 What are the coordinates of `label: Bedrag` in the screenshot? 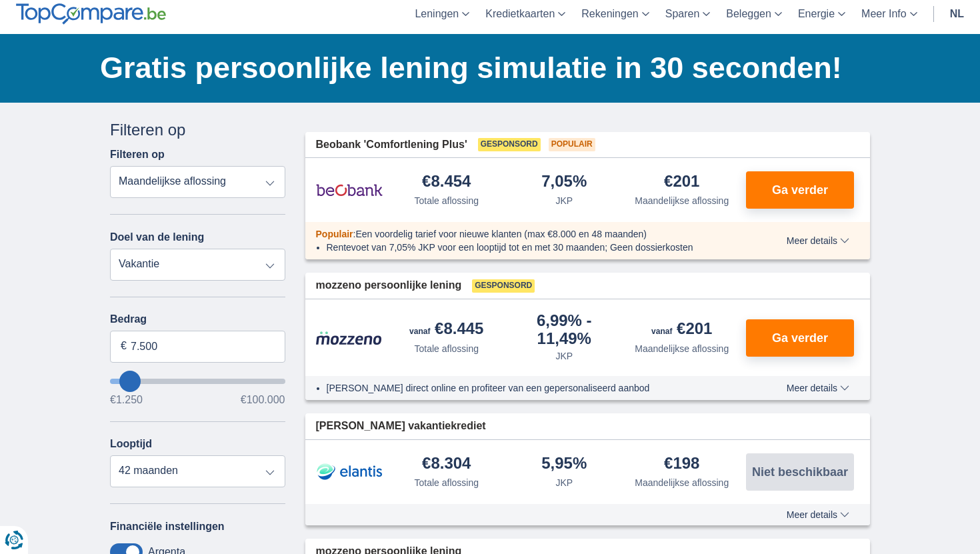 It's located at (197, 319).